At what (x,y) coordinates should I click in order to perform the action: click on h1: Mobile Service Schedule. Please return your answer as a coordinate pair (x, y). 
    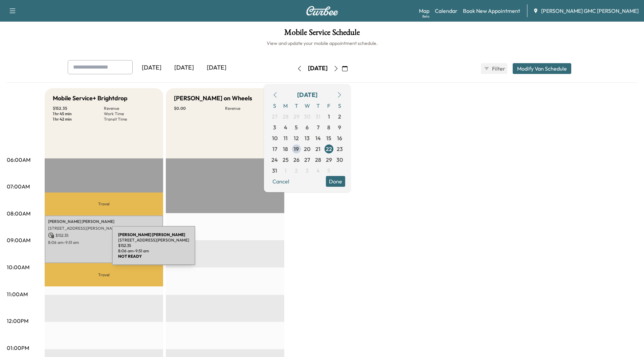
    Looking at the image, I should click on (322, 34).